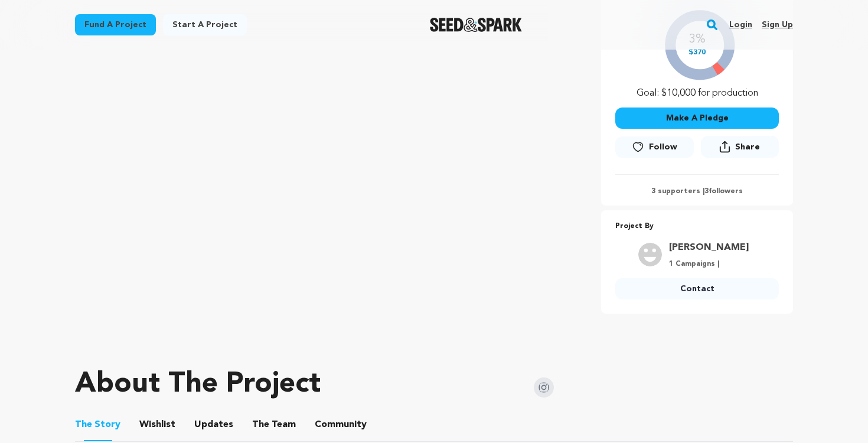  Describe the element at coordinates (198, 385) in the screenshot. I see `h1: About The Project` at that location.